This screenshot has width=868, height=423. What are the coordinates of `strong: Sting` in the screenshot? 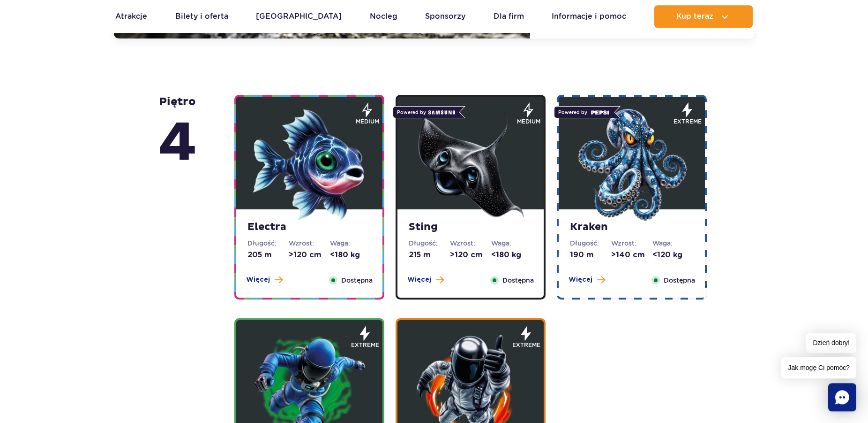 It's located at (471, 227).